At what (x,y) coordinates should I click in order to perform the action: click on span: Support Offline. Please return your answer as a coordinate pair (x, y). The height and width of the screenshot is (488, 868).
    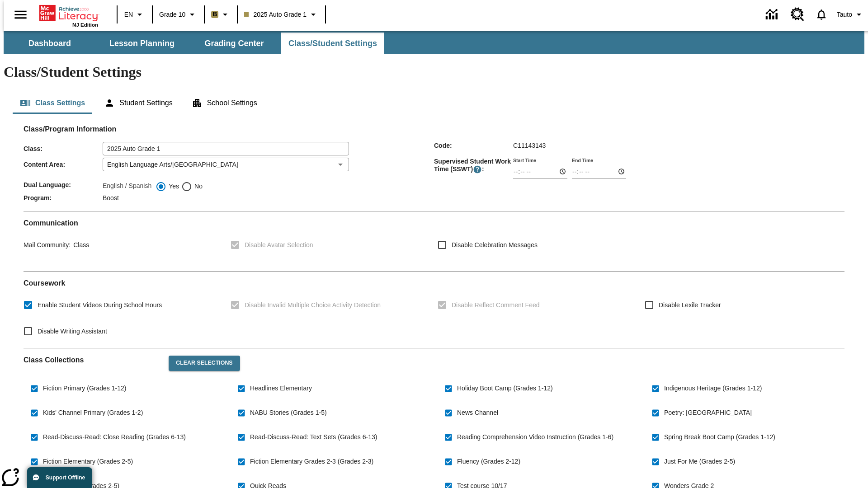
    Looking at the image, I should click on (65, 477).